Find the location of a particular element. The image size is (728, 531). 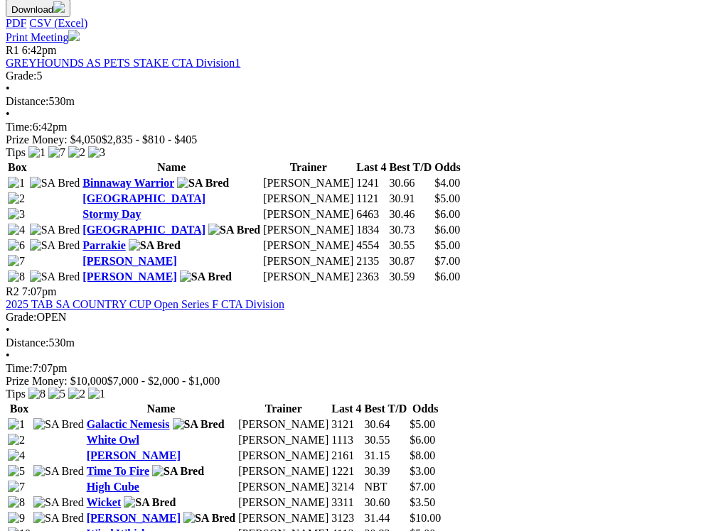

td: 30.46 is located at coordinates (411, 215).